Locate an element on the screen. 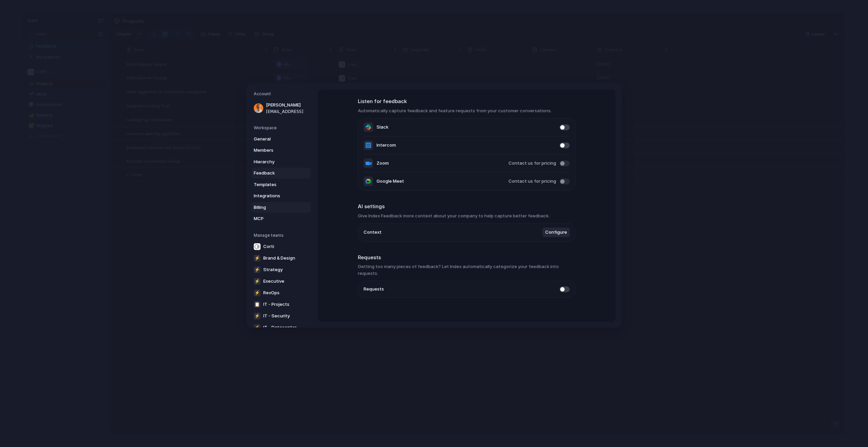  a: Feedback is located at coordinates (281, 173).